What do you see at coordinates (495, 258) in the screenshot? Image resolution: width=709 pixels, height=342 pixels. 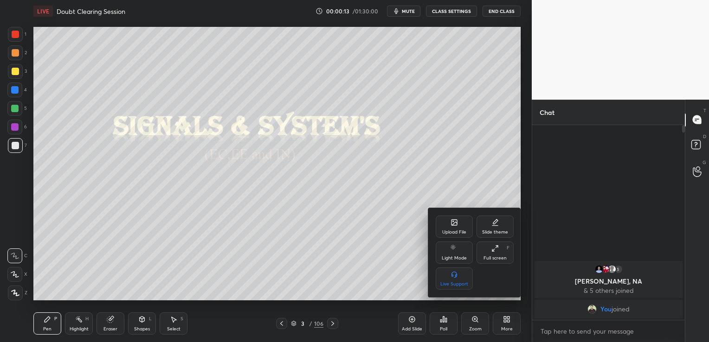 I see `div: Full screen` at bounding box center [495, 258].